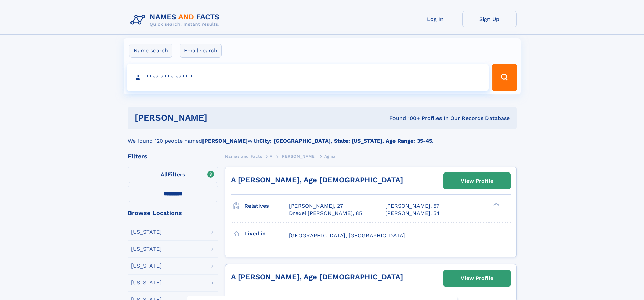 This screenshot has height=300, width=644. What do you see at coordinates (177, 20) in the screenshot?
I see `img: Logo Names and Facts` at bounding box center [177, 20].